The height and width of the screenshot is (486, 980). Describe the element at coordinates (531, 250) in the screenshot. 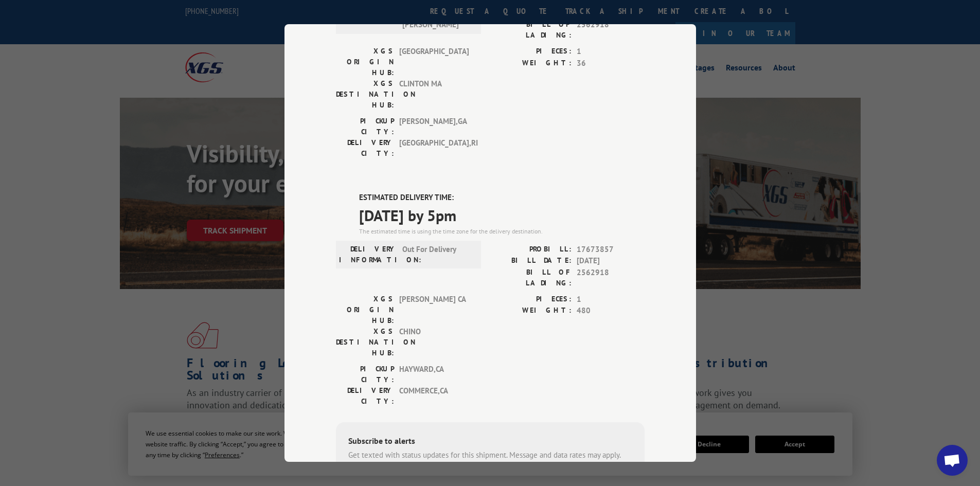

I see `label: PROBILL:` at that location.